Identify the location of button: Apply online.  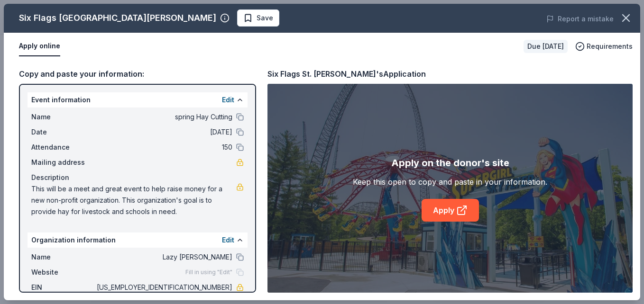
(39, 47).